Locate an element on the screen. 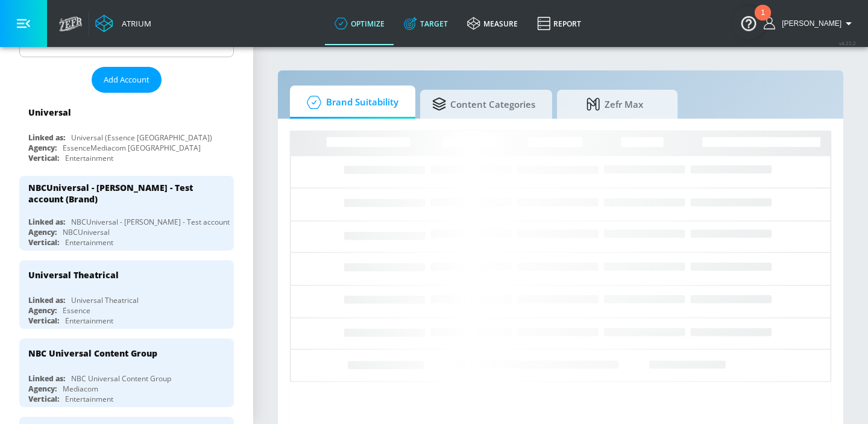  div: Essence is located at coordinates (76, 310).